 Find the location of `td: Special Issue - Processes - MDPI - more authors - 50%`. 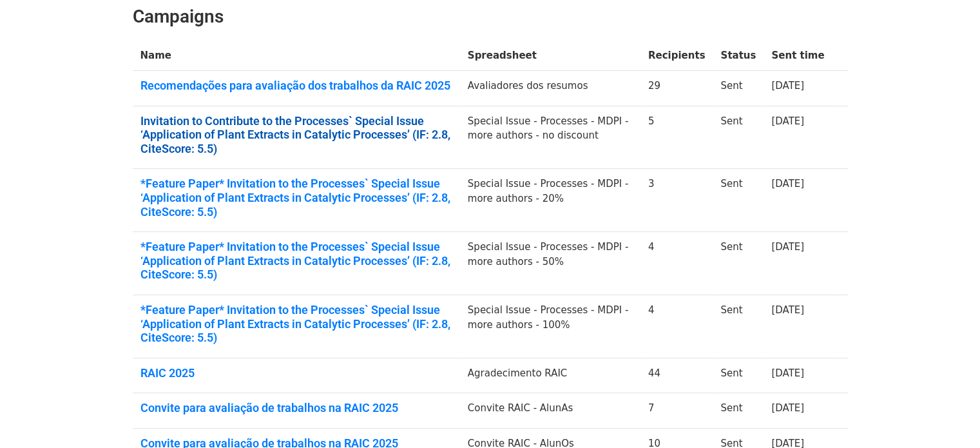

td: Special Issue - Processes - MDPI - more authors - 50% is located at coordinates (550, 263).